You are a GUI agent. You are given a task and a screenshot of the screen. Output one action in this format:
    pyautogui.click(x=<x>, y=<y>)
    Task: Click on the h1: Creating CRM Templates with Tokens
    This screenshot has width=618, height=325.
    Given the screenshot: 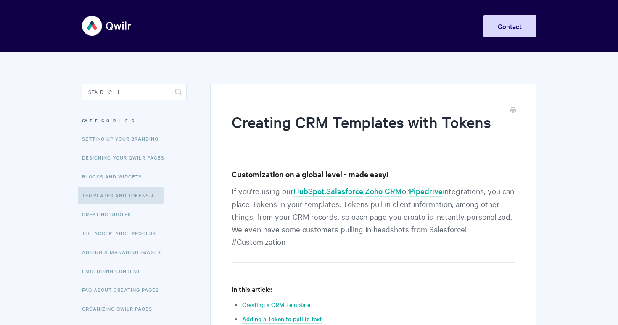 What is the action you would take?
    pyautogui.click(x=367, y=129)
    